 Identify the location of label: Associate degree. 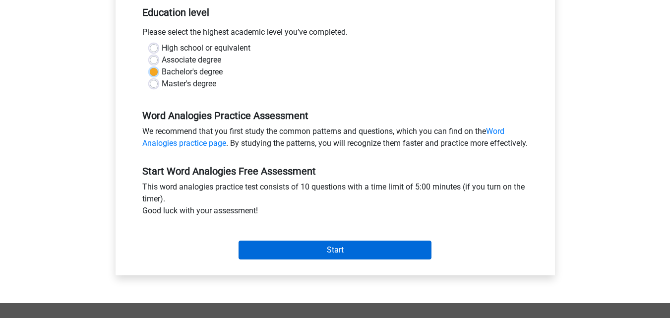
(191, 60).